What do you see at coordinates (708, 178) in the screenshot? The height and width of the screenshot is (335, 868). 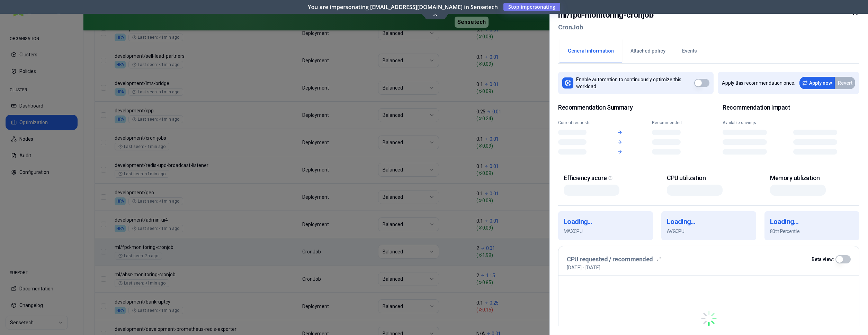 I see `div: CPU utilization` at bounding box center [708, 178].